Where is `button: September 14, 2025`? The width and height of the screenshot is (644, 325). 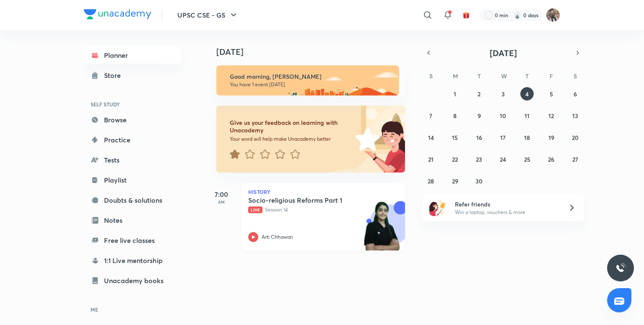 button: September 14, 2025 is located at coordinates (431, 138).